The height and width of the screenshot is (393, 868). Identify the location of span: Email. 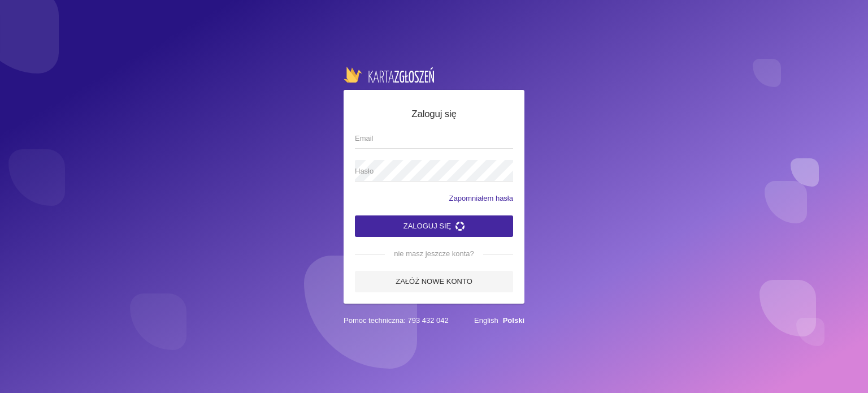
(428, 139).